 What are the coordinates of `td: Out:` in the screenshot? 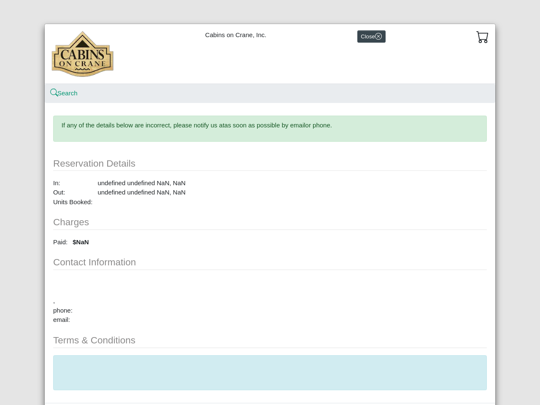 It's located at (73, 193).